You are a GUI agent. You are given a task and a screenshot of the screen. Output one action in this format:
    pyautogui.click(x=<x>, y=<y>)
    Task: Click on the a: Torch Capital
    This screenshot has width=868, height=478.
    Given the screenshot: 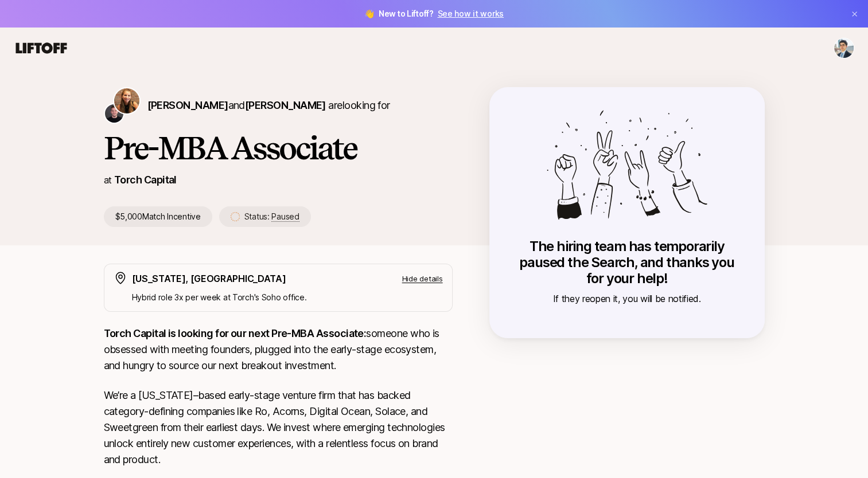 What is the action you would take?
    pyautogui.click(x=145, y=179)
    